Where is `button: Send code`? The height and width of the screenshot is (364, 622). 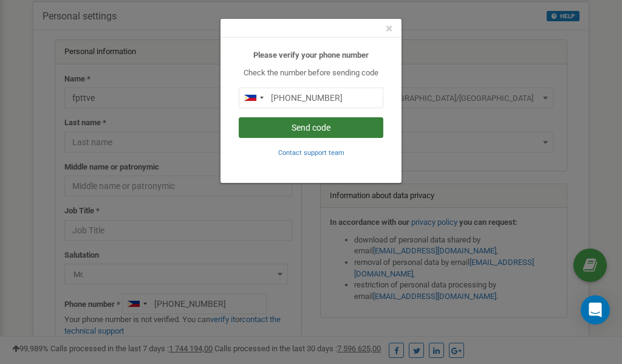
button: Send code is located at coordinates (311, 127).